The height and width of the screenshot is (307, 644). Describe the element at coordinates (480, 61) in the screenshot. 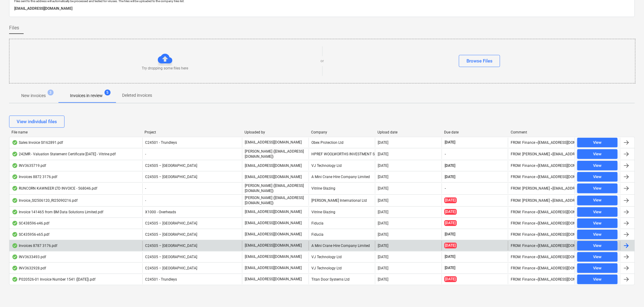

I see `div: Browse Files` at that location.